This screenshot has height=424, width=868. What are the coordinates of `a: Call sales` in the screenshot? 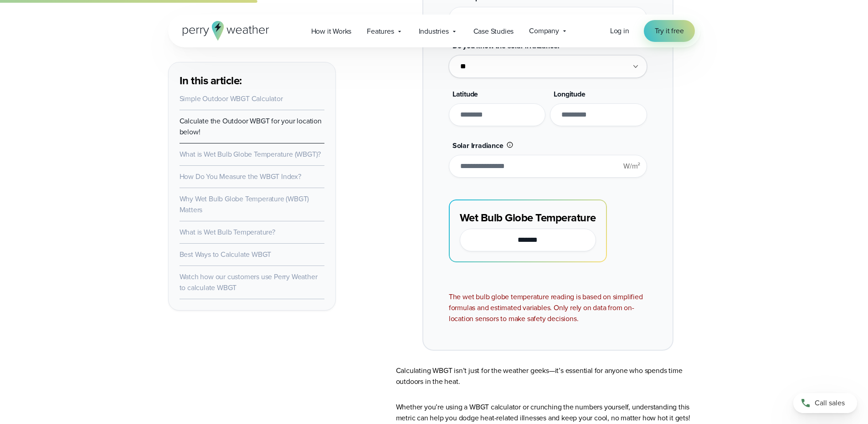 It's located at (825, 403).